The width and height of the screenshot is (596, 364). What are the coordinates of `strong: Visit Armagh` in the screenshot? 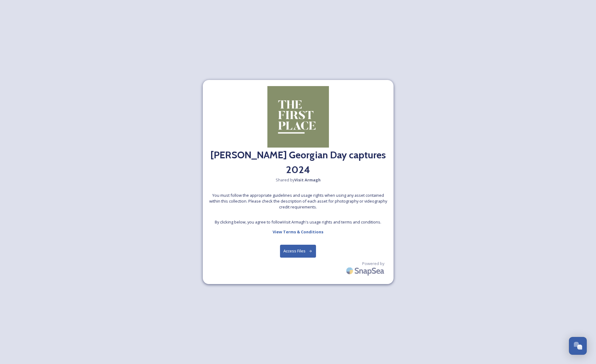 It's located at (308, 180).